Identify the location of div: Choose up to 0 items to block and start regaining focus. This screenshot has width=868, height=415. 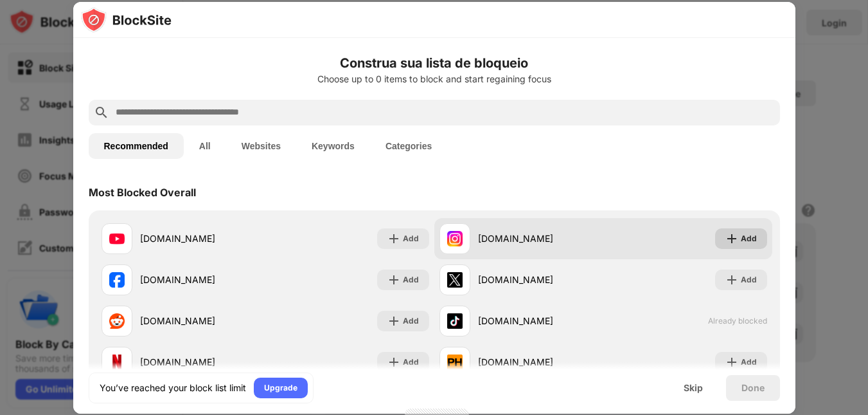
(434, 79).